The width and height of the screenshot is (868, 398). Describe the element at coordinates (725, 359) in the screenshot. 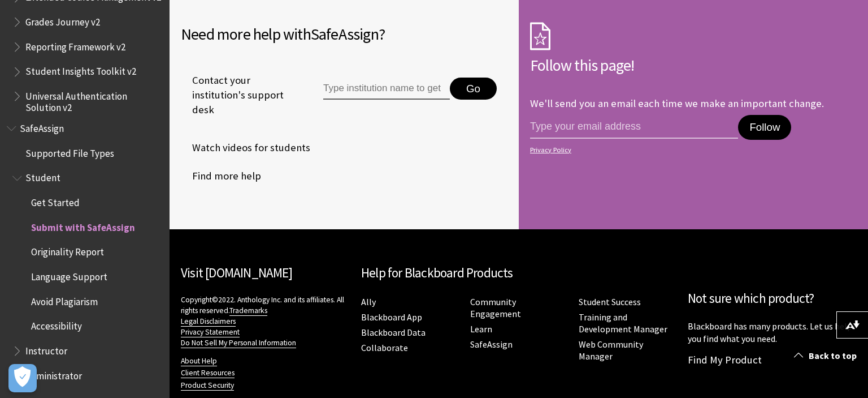

I see `a: Find My Product` at that location.